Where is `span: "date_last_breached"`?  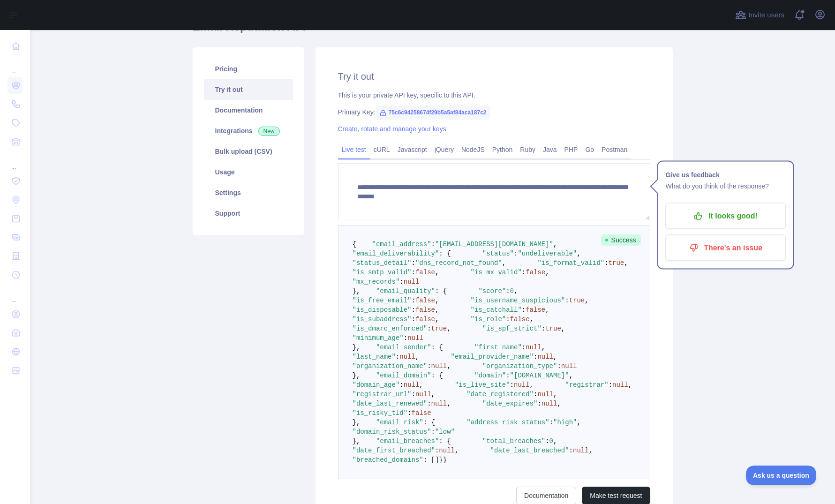 span: "date_last_breached" is located at coordinates (530, 450).